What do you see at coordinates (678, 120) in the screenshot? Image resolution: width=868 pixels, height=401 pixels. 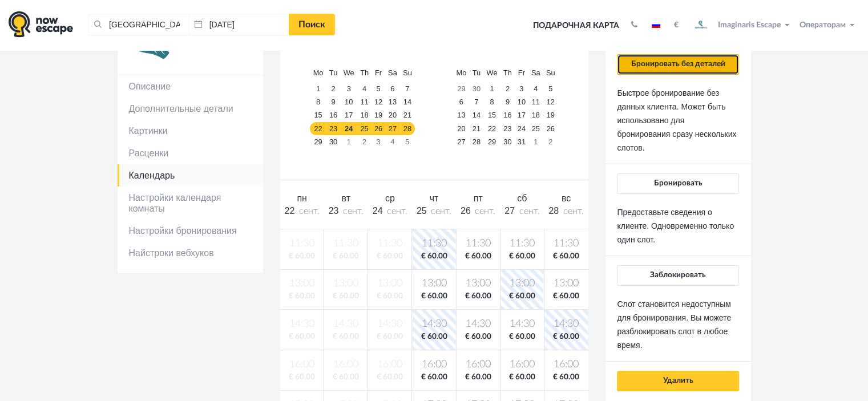 I see `p: Быстрое бронирование без данных клиента. Может быть использовано для бронирования сразу нескольки...` at bounding box center [678, 120].